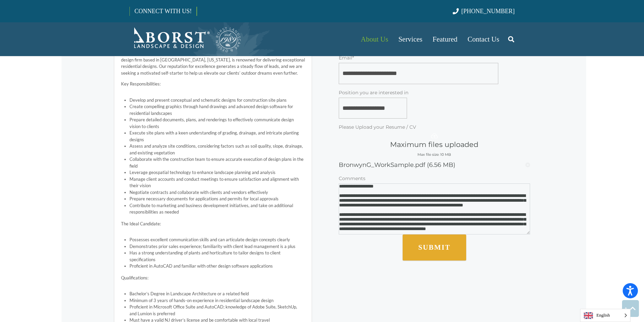  Describe the element at coordinates (606, 315) in the screenshot. I see `aside: Language selected: English` at that location.